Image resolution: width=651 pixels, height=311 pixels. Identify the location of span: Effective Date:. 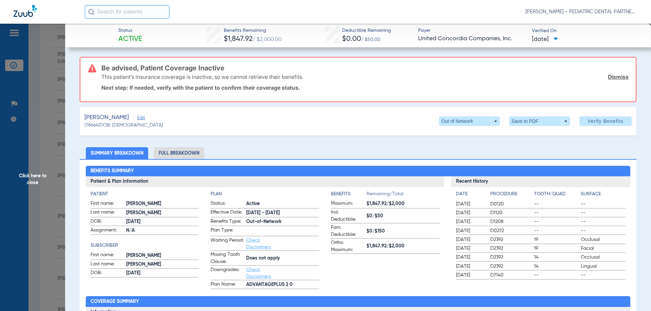
(227, 213).